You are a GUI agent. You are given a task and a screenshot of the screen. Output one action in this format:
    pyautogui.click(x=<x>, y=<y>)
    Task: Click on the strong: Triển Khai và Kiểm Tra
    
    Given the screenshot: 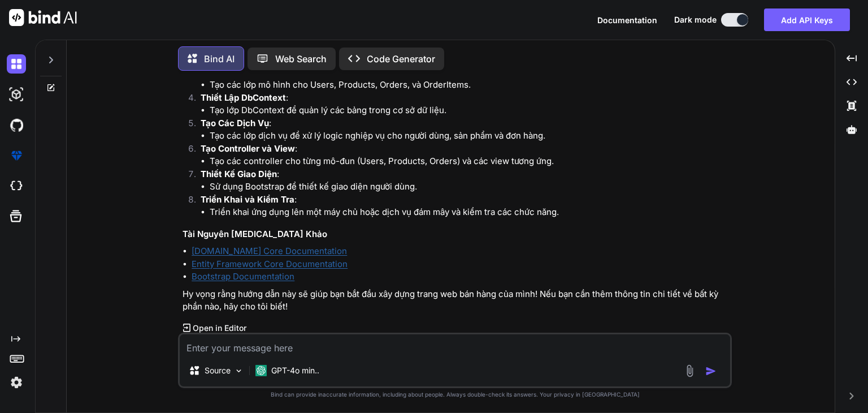 What is the action you would take?
    pyautogui.click(x=247, y=199)
    